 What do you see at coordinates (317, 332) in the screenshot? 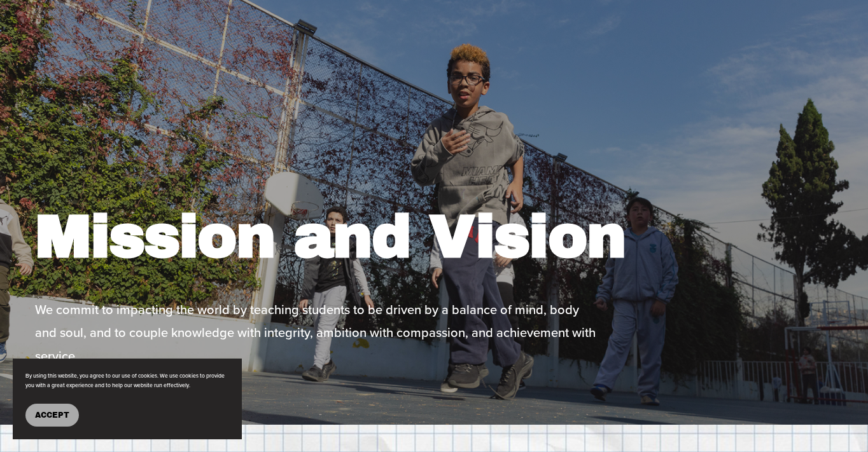
I see `p: We commit to impacting the world by teaching students to be driven by a balance of mind, body and...` at bounding box center [317, 332].